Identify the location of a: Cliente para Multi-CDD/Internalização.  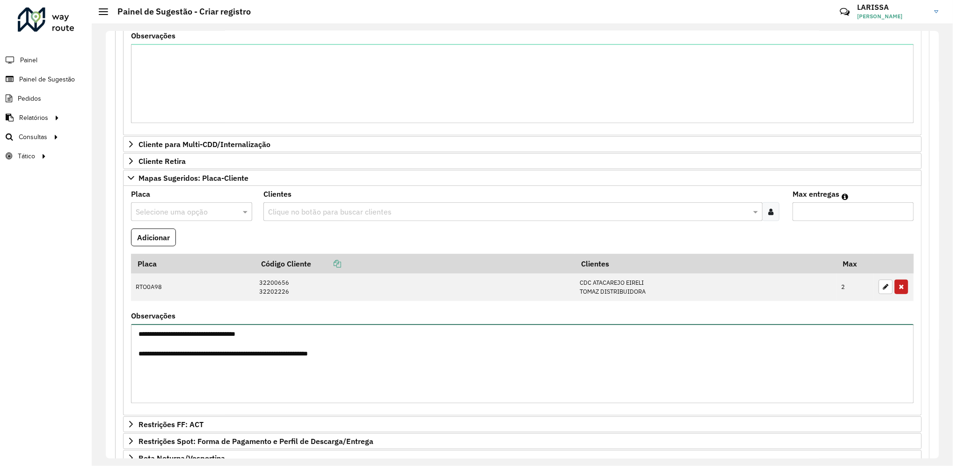
(522, 144).